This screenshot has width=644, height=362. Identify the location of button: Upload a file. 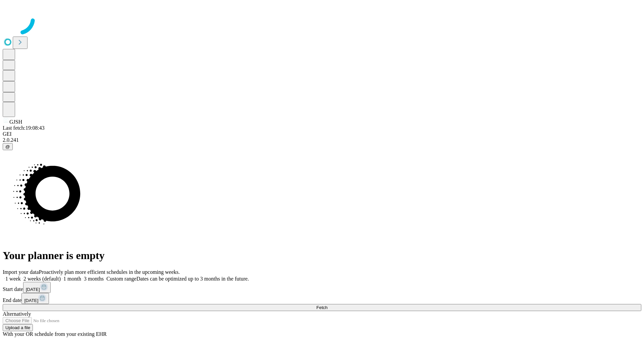
(18, 328).